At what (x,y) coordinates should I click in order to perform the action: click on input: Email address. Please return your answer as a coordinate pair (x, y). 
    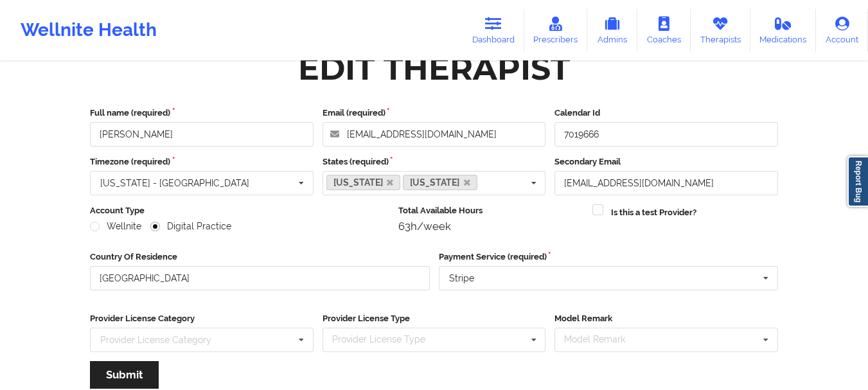
    Looking at the image, I should click on (435, 135).